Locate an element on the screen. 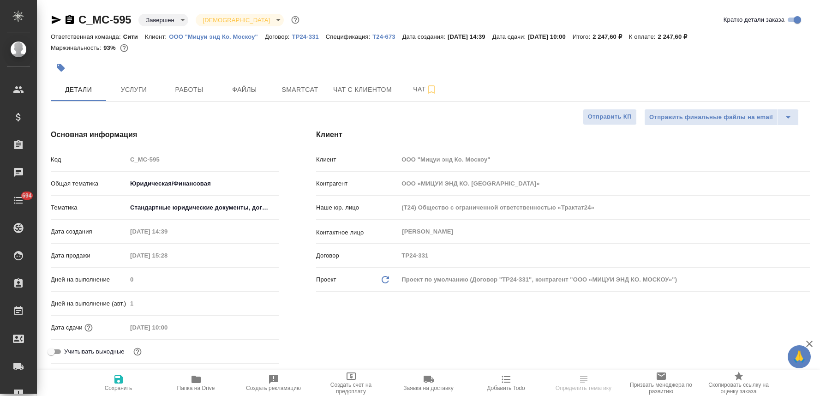 This screenshot has height=396, width=820. span: Заявка на доставку is located at coordinates (428, 388).